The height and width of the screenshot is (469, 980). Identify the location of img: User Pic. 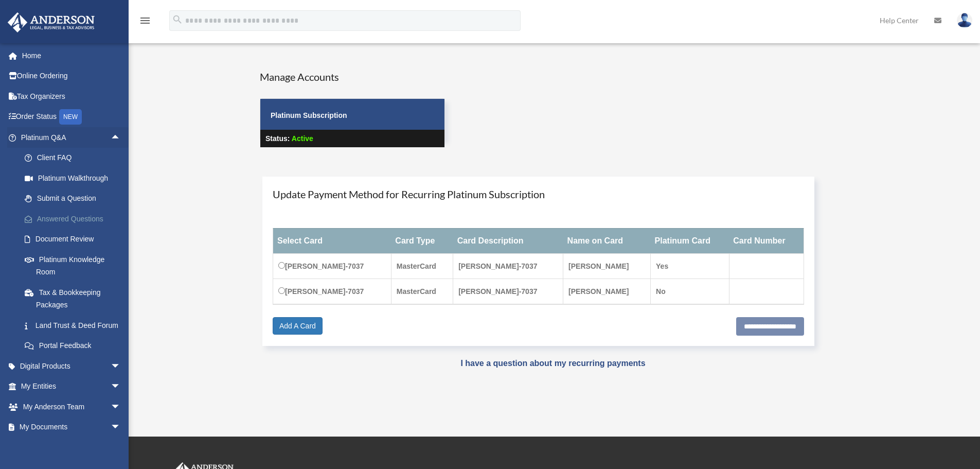
(965, 20).